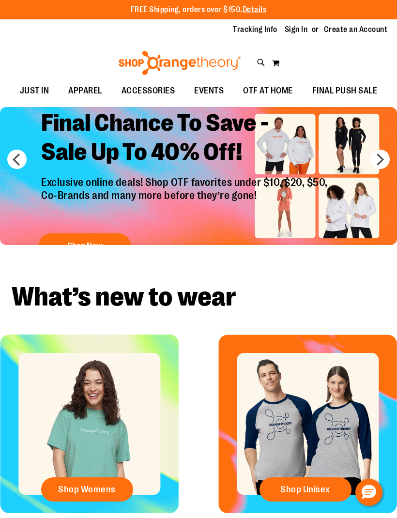 This screenshot has height=518, width=397. What do you see at coordinates (296, 30) in the screenshot?
I see `a: Sign In` at bounding box center [296, 30].